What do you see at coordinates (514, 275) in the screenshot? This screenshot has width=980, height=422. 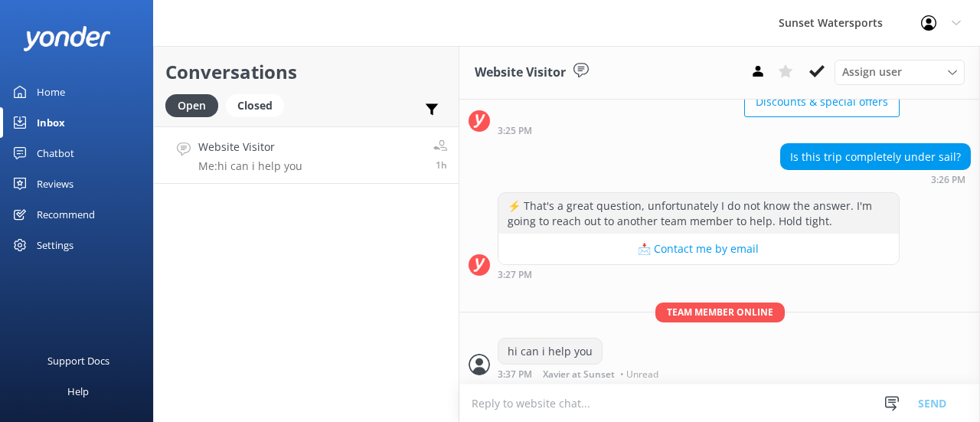 I see `strong: 3:27 PM` at bounding box center [514, 275].